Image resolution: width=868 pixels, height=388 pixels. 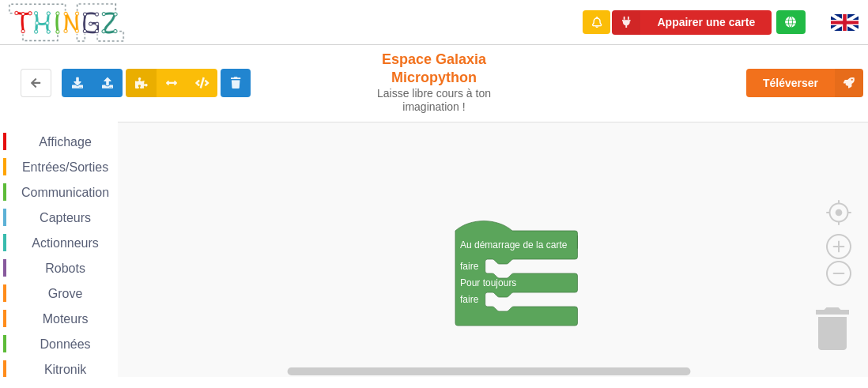 I want to click on span: Capteurs, so click(x=65, y=218).